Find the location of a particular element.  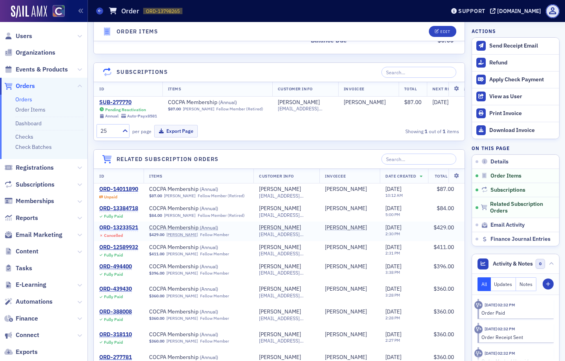

a: ORD-494400 is located at coordinates (115, 267).